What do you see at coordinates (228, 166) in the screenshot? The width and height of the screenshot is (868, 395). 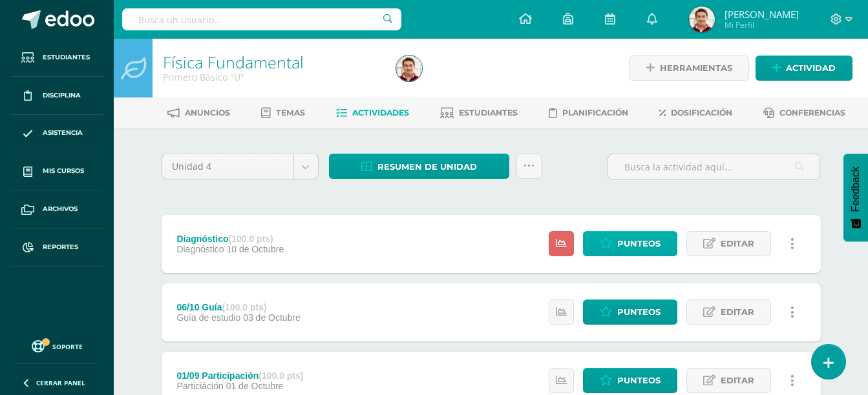 I see `span: Unidad 4` at bounding box center [228, 166].